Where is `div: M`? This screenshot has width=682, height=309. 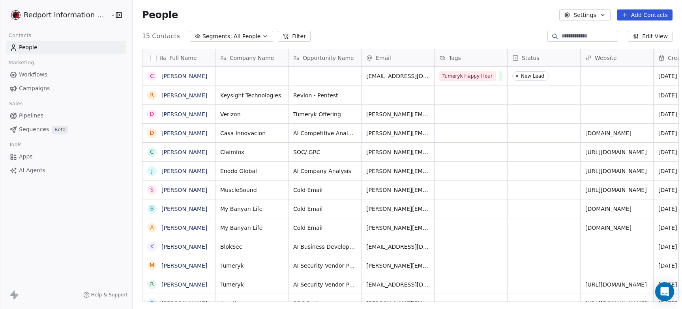
div: M is located at coordinates (152, 265).